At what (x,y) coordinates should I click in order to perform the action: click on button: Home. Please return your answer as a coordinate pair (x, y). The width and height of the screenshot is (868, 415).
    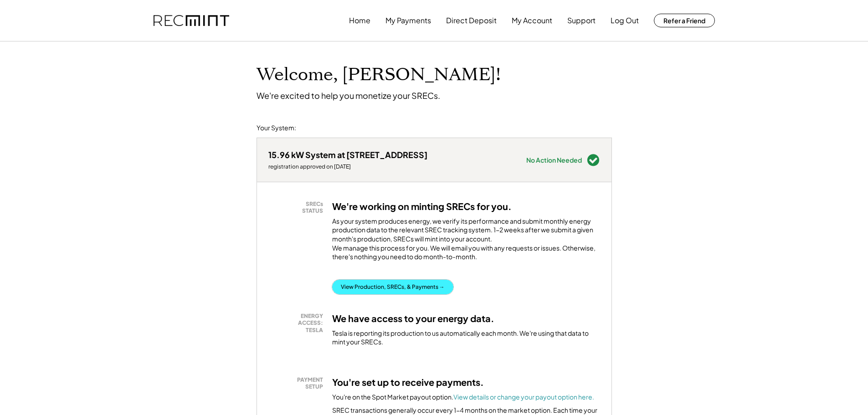
    Looking at the image, I should click on (359, 20).